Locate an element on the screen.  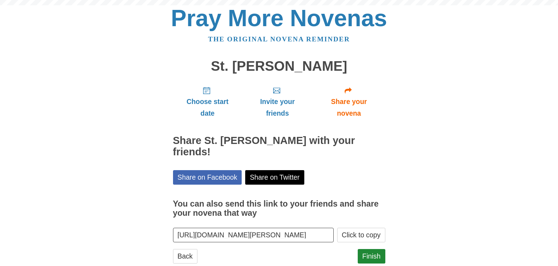
a: Invite your friends is located at coordinates (277, 102).